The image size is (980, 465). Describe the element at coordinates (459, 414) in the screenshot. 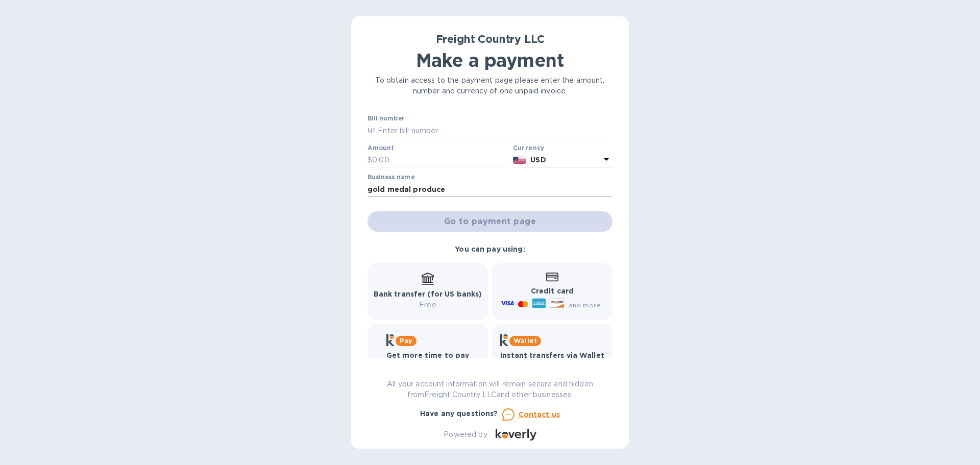

I see `b: Have any questions?` at that location.